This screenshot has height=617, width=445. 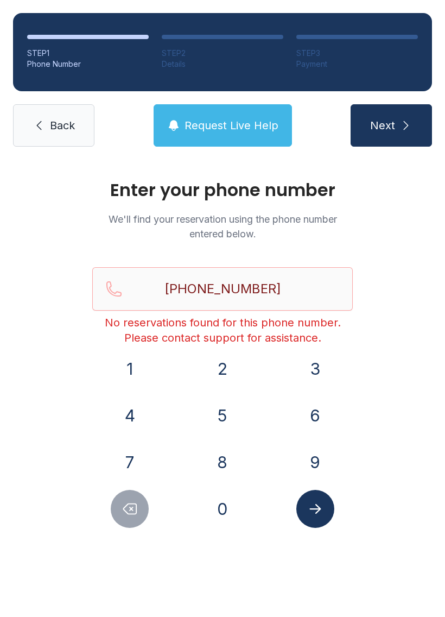 What do you see at coordinates (88, 64) in the screenshot?
I see `div: Phone Number` at bounding box center [88, 64].